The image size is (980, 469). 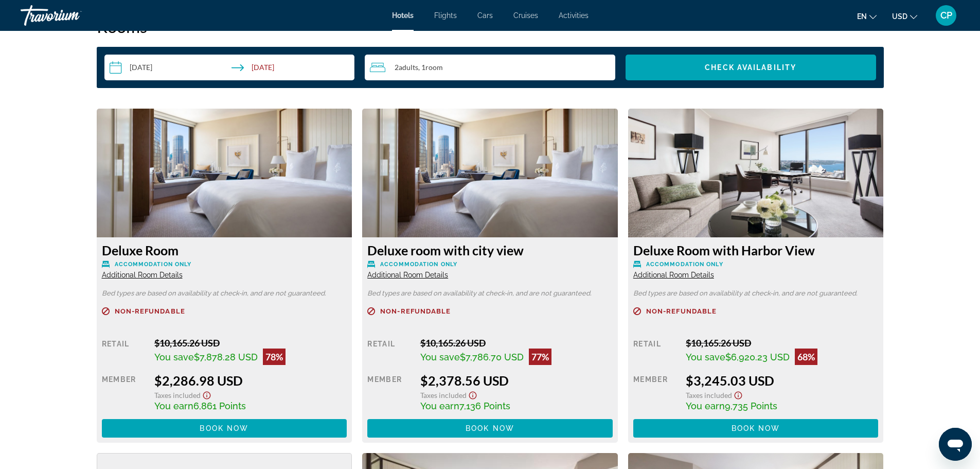 What do you see at coordinates (540, 357) in the screenshot?
I see `div: 77%` at bounding box center [540, 357].